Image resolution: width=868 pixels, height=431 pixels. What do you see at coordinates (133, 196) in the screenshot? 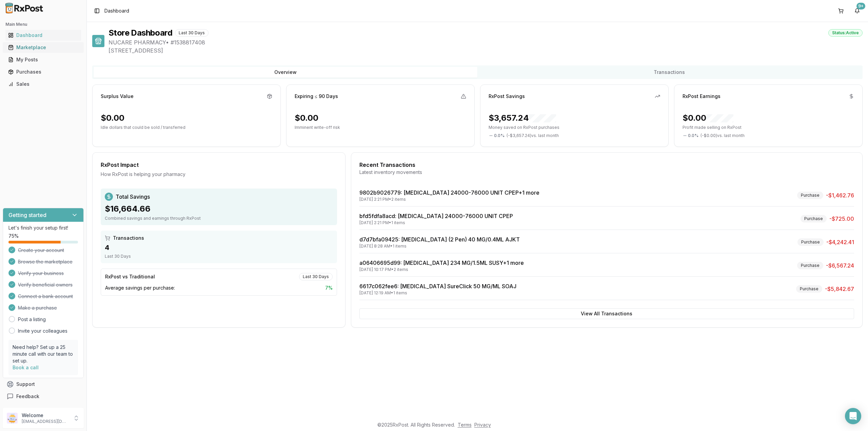
I see `span: Total Savings` at bounding box center [133, 196].